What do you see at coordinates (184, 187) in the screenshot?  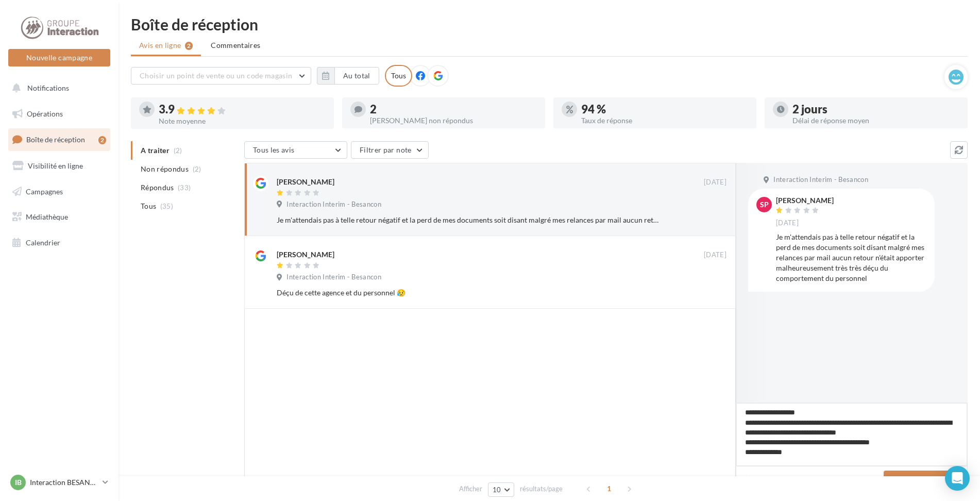 I see `span: (33)` at bounding box center [184, 187].